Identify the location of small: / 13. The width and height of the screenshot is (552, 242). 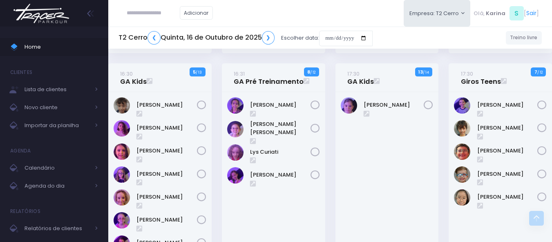
(199, 72).